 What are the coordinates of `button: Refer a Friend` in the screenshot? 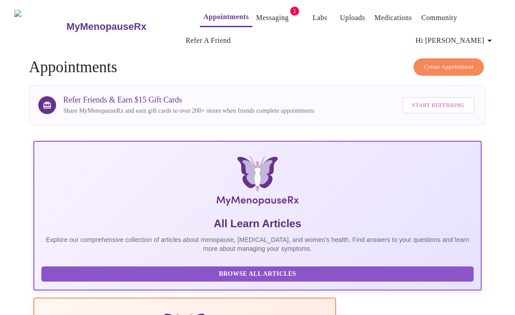 It's located at (208, 41).